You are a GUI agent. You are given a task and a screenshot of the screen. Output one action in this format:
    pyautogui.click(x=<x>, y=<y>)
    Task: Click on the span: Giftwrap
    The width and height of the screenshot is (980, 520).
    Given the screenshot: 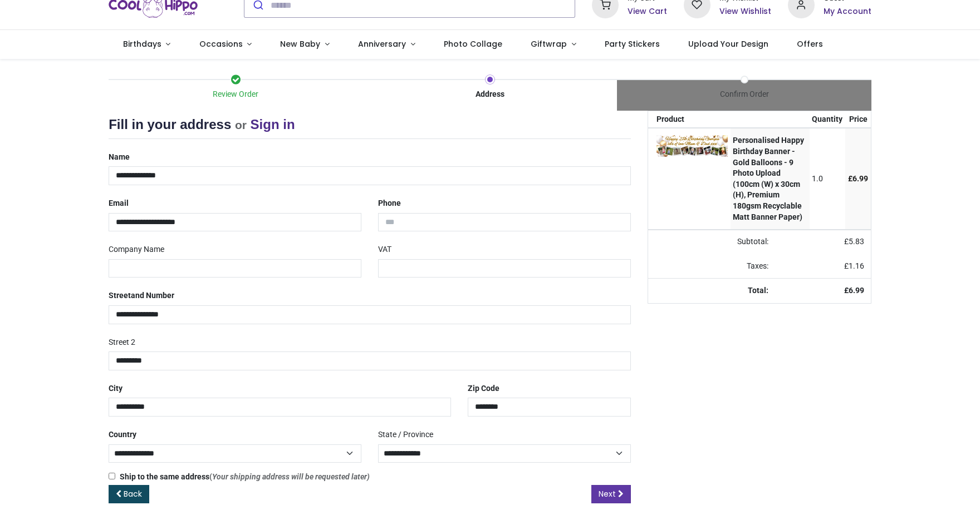 What is the action you would take?
    pyautogui.click(x=549, y=43)
    